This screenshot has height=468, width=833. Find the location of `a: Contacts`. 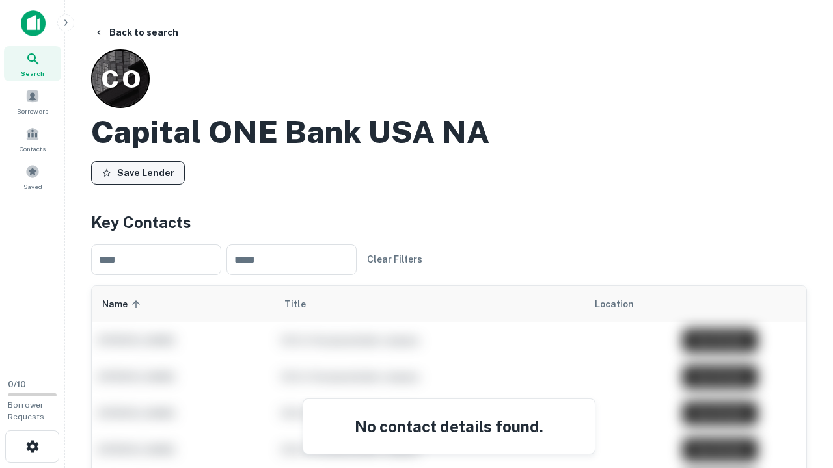

a: Contacts is located at coordinates (33, 139).